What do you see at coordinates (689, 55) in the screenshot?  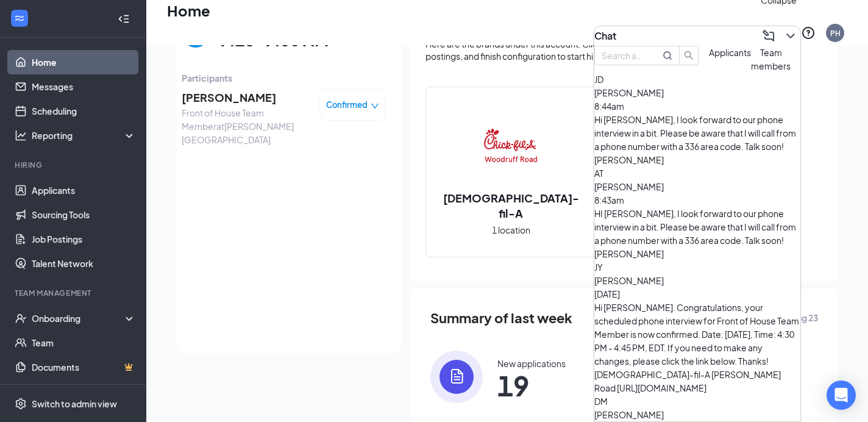 I see `span: search` at bounding box center [689, 55].